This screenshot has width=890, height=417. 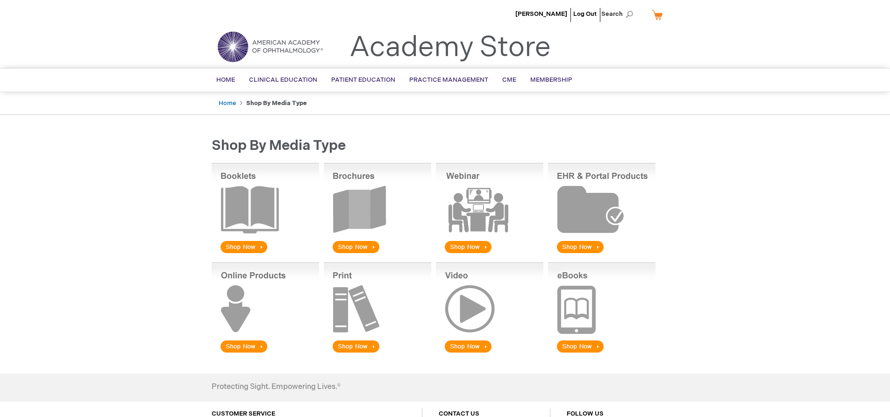 What do you see at coordinates (551, 80) in the screenshot?
I see `span: Membership` at bounding box center [551, 80].